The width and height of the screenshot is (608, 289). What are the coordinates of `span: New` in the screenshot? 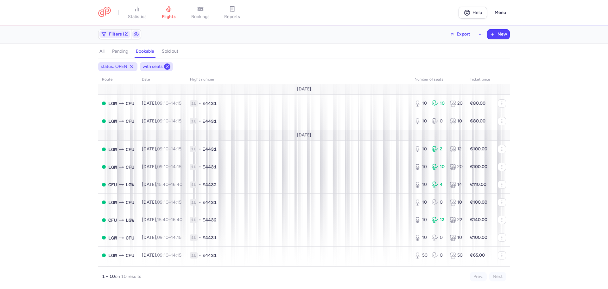 It's located at (502, 34).